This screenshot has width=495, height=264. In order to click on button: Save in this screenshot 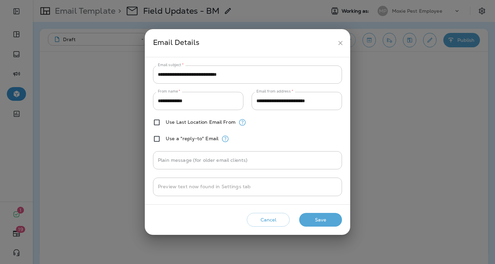, I will do `click(321, 220)`.